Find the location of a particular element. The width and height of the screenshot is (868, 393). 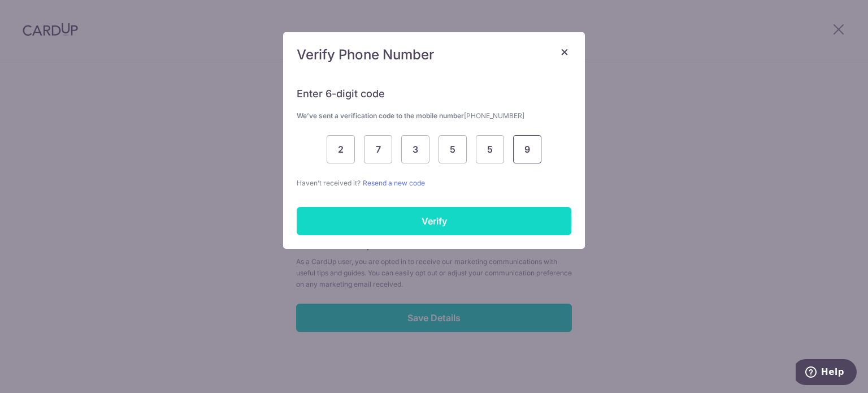

input: Verify is located at coordinates (434, 221).